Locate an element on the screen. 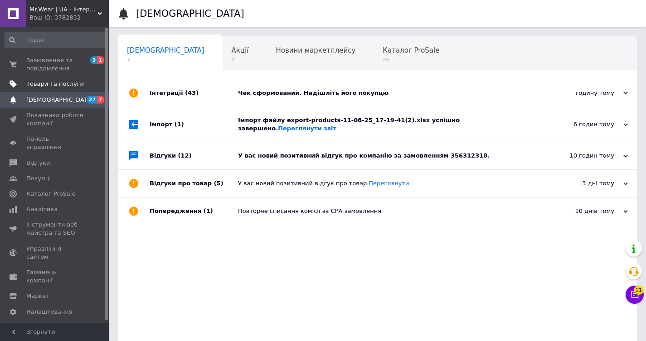 The image size is (646, 341). span: 1 is located at coordinates (101, 60).